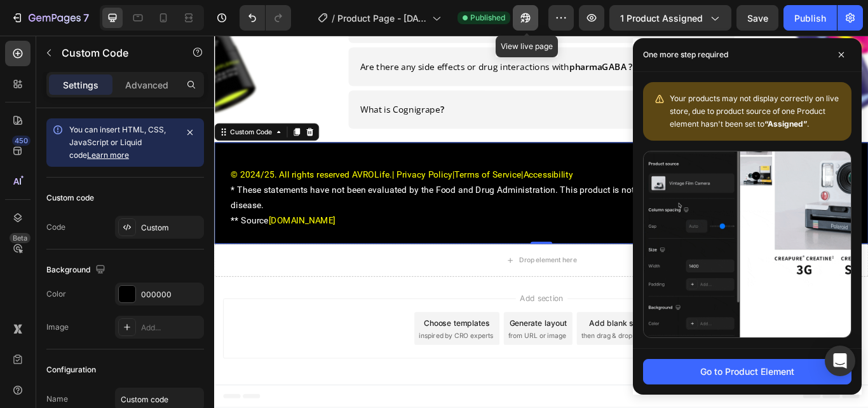  I want to click on span: You can insert HTML, CSS, JavaScript or Liquid code, so click(118, 142).